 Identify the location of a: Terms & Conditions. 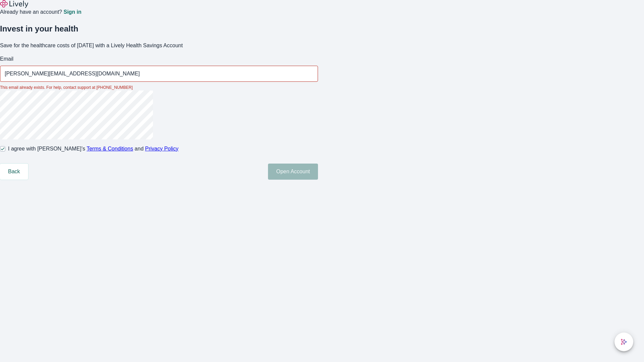
(110, 149).